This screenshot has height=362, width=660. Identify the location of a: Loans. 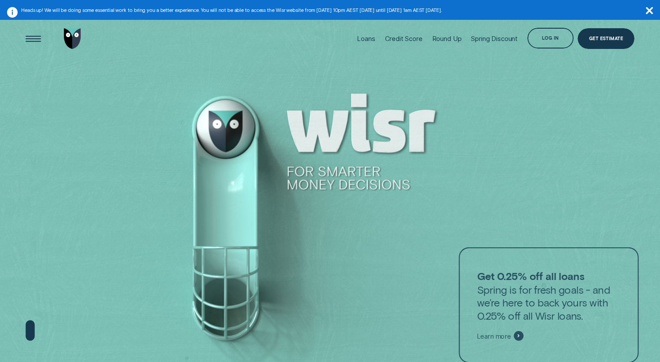
(366, 38).